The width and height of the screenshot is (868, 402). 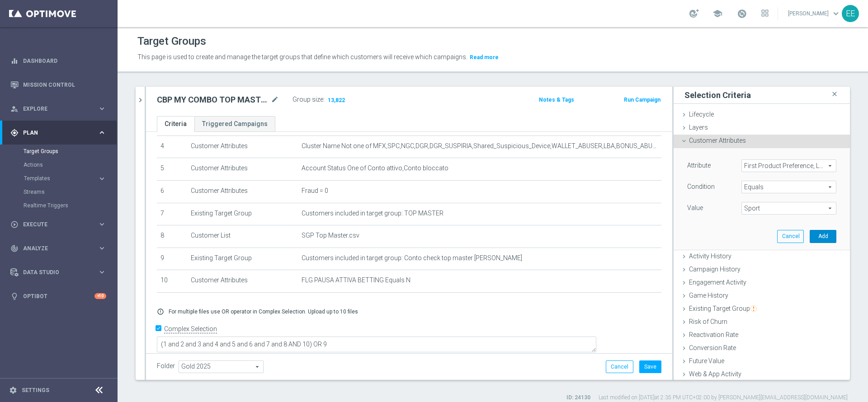 What do you see at coordinates (710, 256) in the screenshot?
I see `span: Activity History` at bounding box center [710, 256].